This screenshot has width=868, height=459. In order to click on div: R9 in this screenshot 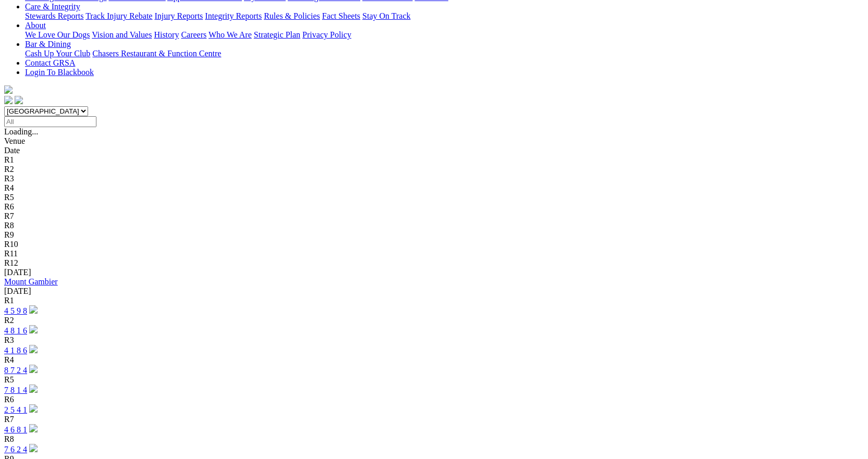, I will do `click(434, 235)`.